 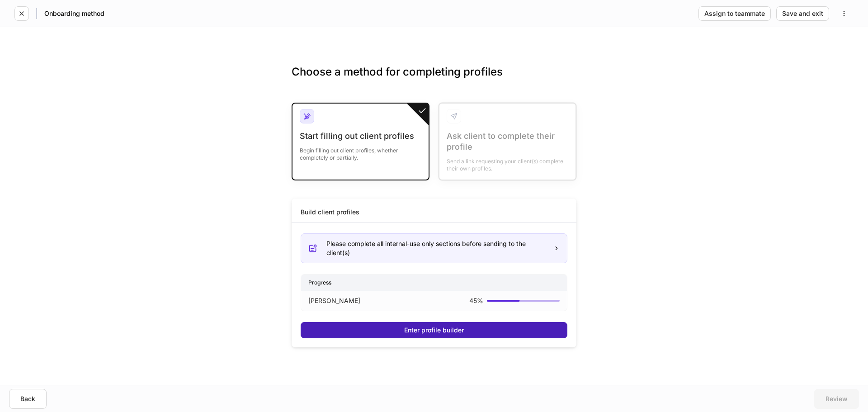 What do you see at coordinates (735, 14) in the screenshot?
I see `button: Assign to teammate` at bounding box center [735, 14].